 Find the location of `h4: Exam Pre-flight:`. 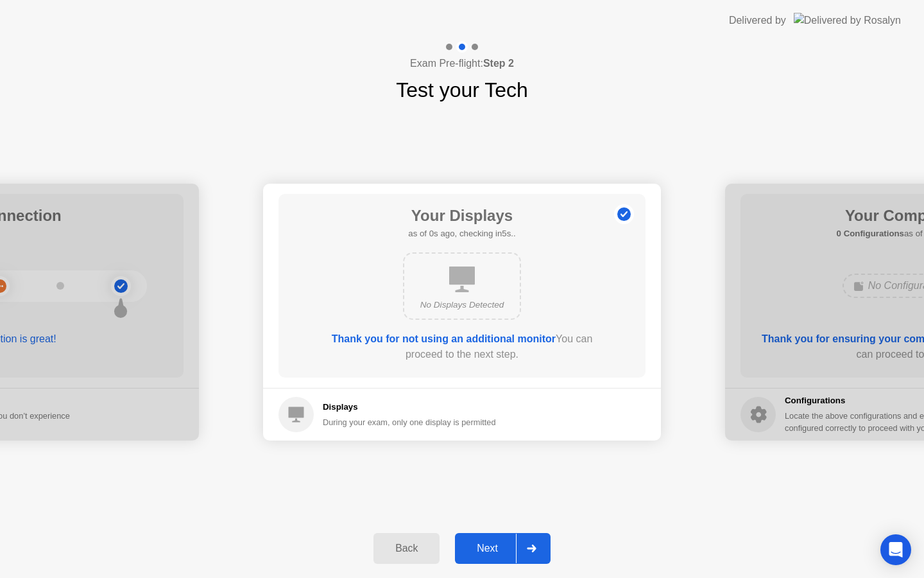

h4: Exam Pre-flight: is located at coordinates (462, 63).